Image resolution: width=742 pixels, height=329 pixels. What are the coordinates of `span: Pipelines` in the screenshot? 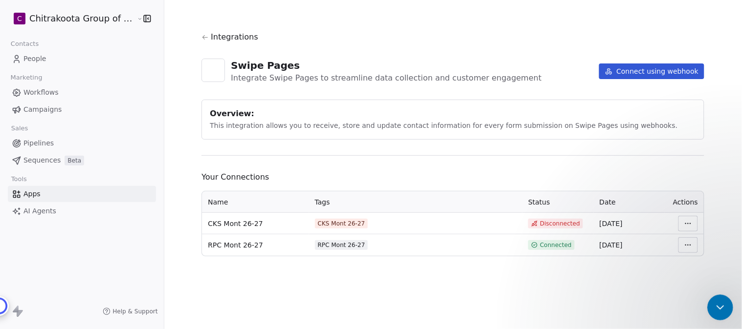 It's located at (39, 143).